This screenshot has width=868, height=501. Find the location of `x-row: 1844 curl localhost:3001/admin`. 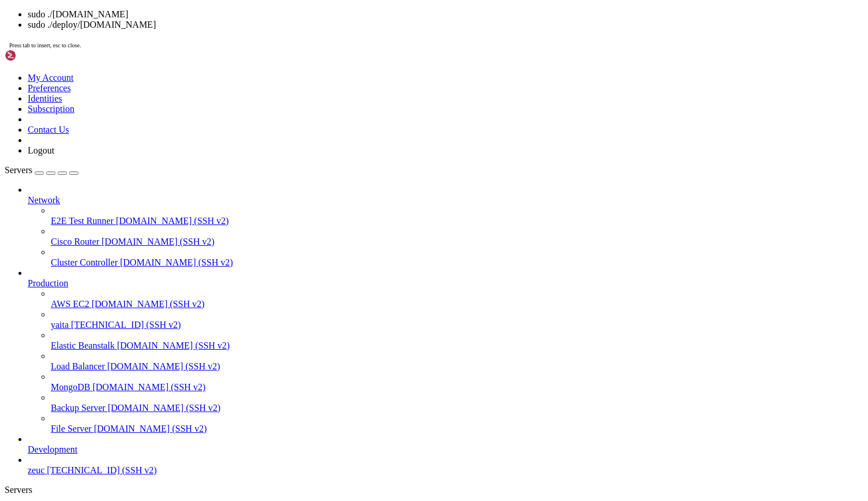

x-row: 1844 curl localhost:3001/admin is located at coordinates (361, 254).